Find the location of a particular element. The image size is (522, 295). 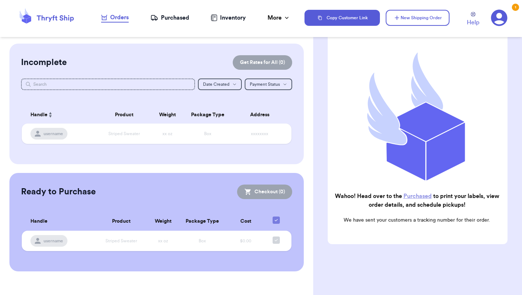

div: Purchased is located at coordinates (170, 18).